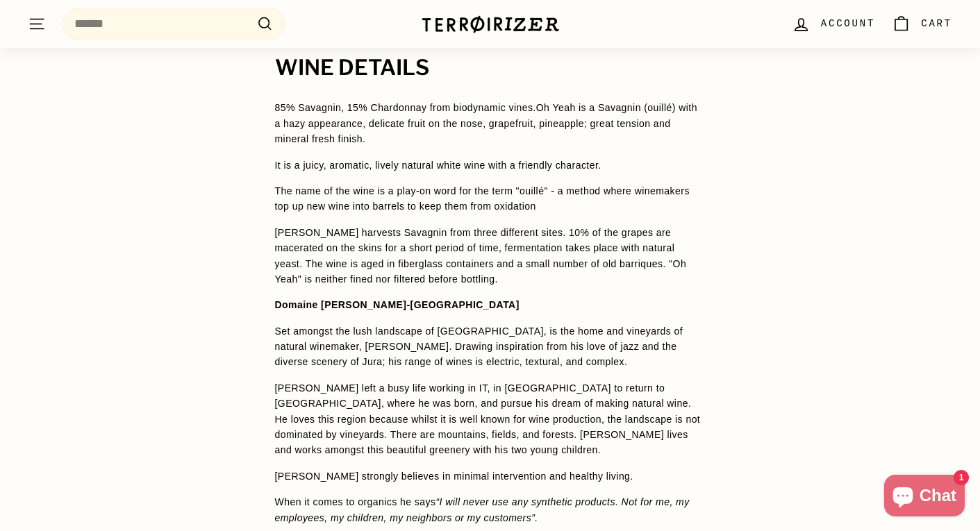  Describe the element at coordinates (921, 24) in the screenshot. I see `a: Cart` at that location.